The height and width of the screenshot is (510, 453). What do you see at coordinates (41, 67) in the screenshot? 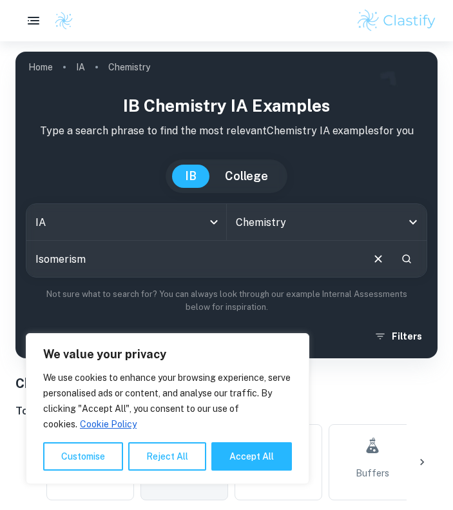
I see `a: Home` at bounding box center [41, 67].